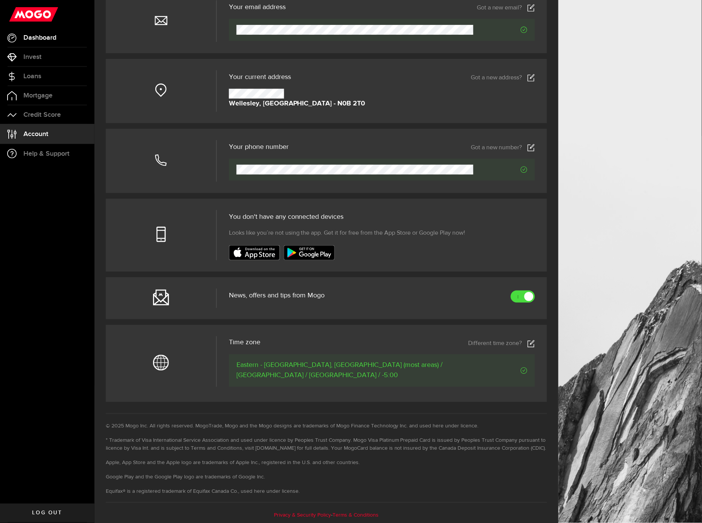 The image size is (702, 523). I want to click on span: Mortgage, so click(38, 96).